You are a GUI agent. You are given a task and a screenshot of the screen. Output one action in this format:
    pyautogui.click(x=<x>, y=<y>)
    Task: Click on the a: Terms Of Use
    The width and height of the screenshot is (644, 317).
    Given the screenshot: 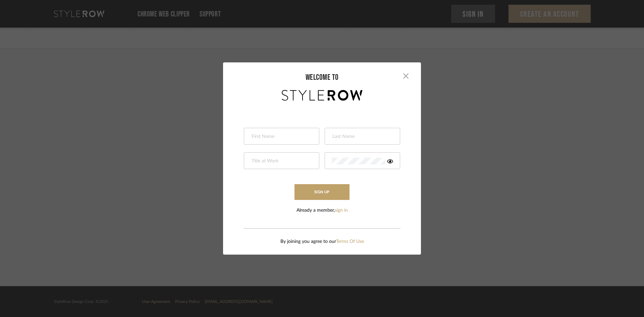 What is the action you would take?
    pyautogui.click(x=350, y=241)
    